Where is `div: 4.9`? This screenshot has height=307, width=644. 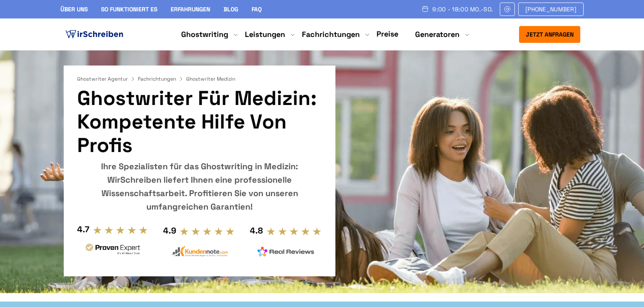 div: 4.9 is located at coordinates (170, 230).